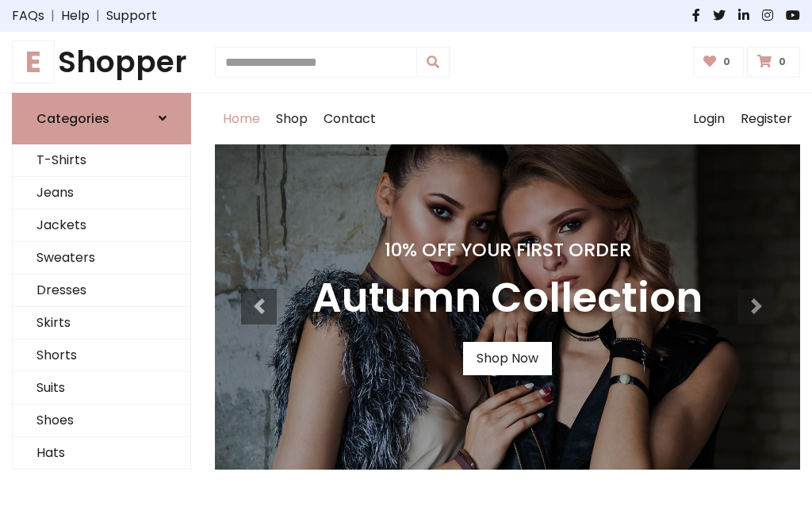 This screenshot has height=522, width=812. What do you see at coordinates (102, 420) in the screenshot?
I see `a: Shoes` at bounding box center [102, 420].